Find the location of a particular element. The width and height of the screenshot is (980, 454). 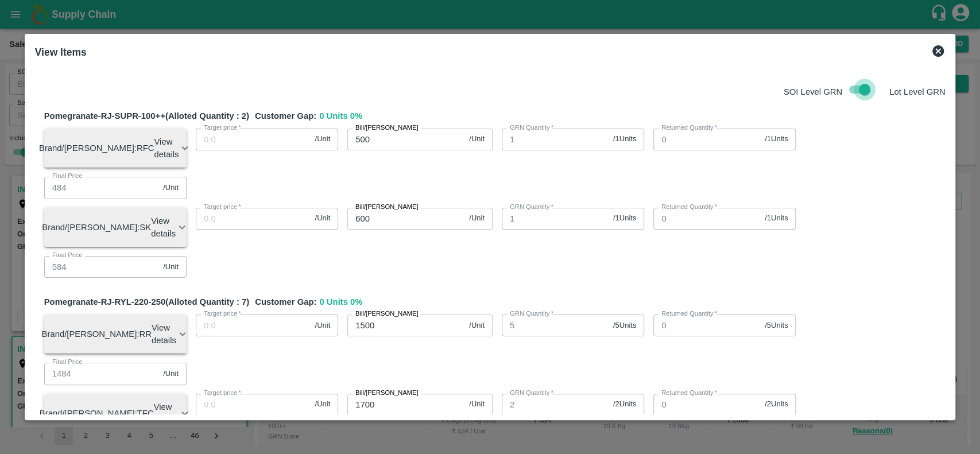

b: View Items is located at coordinates (61, 53).